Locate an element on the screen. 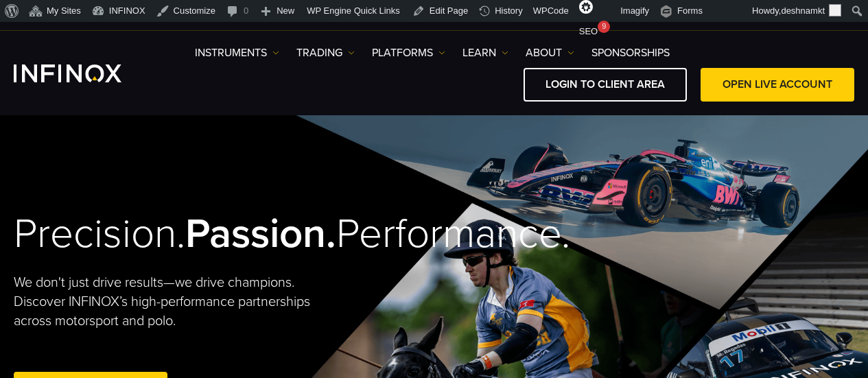 This screenshot has width=868, height=378. div: 9 is located at coordinates (604, 27).